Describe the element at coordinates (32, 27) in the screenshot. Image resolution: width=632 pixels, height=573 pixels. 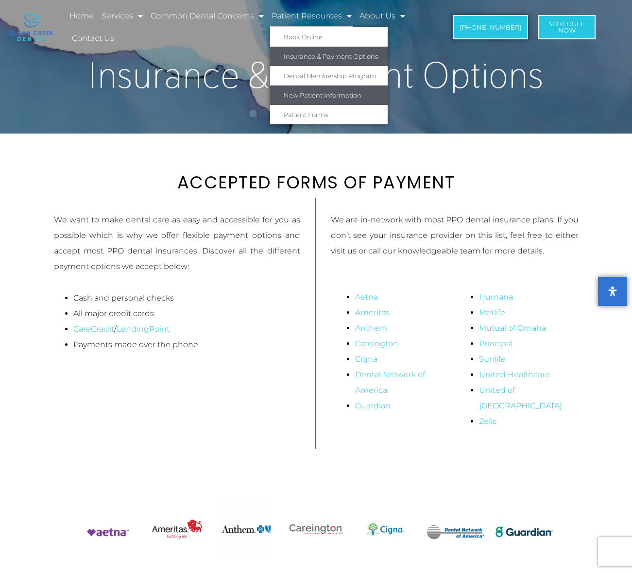
I see `img: logo` at that location.